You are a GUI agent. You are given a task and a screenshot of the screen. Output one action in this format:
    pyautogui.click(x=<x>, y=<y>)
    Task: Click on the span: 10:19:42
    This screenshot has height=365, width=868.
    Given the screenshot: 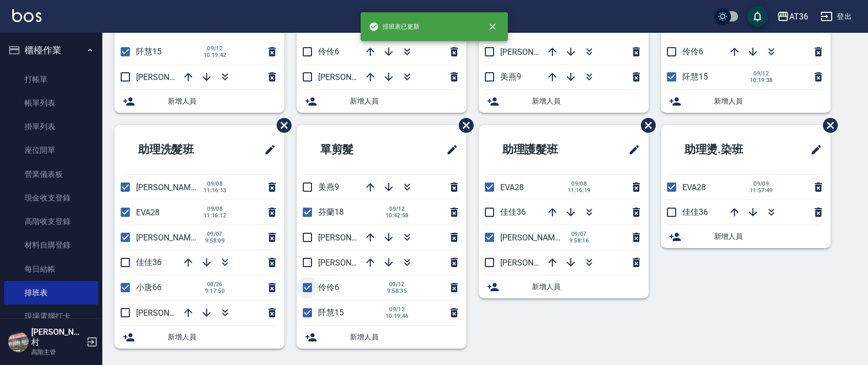 What is the action you would take?
    pyautogui.click(x=215, y=55)
    